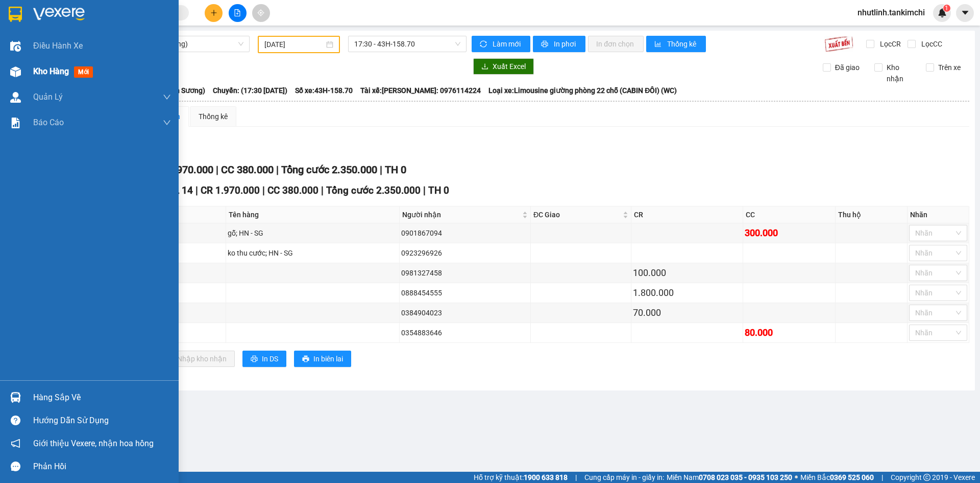  Describe the element at coordinates (624, 477) in the screenshot. I see `span: Cung cấp máy in - giấy in:` at that location.